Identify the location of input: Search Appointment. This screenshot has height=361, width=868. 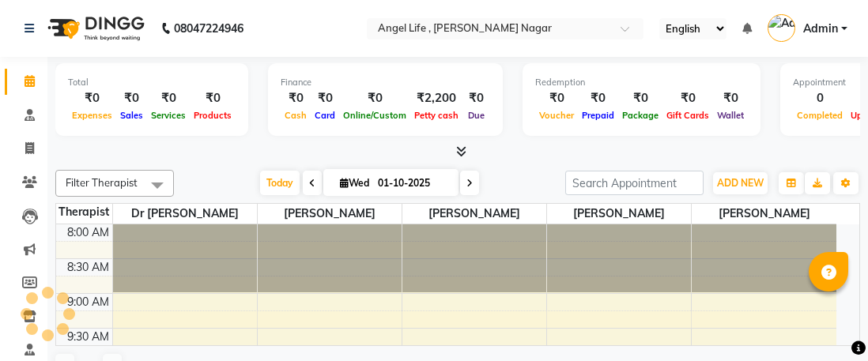
(634, 182).